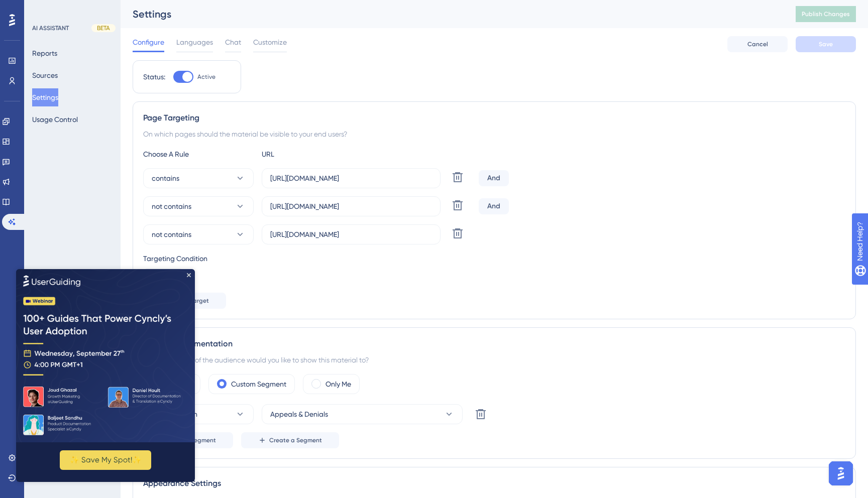 This screenshot has height=498, width=868. What do you see at coordinates (451, 14) in the screenshot?
I see `div: Settings` at bounding box center [451, 14].